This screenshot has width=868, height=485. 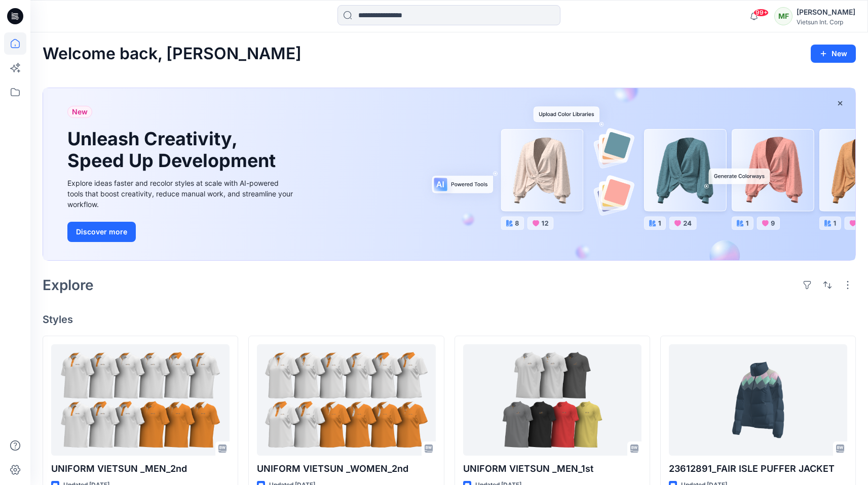 What do you see at coordinates (552, 401) in the screenshot?
I see `a: UNIFORM VIETSUN _MEN_1st` at bounding box center [552, 401].